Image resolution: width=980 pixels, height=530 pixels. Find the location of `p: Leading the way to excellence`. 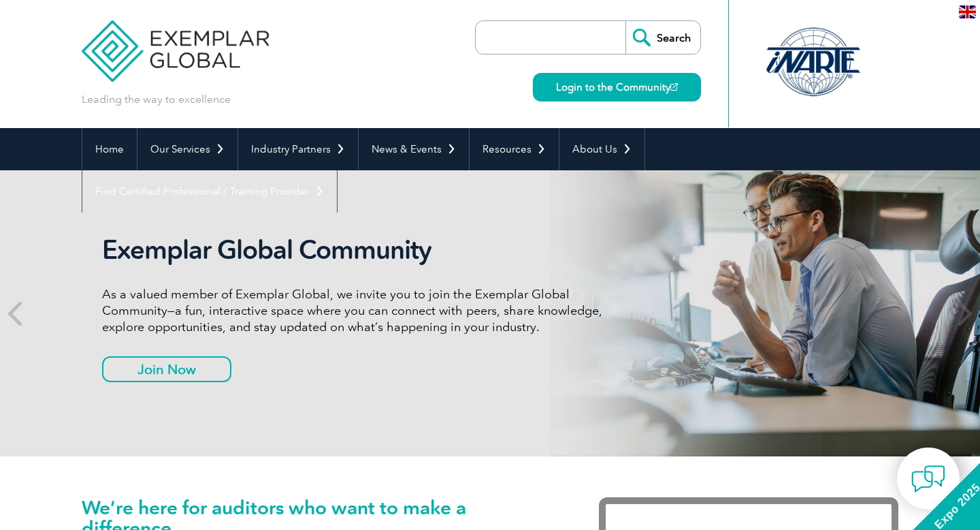

p: Leading the way to excellence is located at coordinates (156, 100).